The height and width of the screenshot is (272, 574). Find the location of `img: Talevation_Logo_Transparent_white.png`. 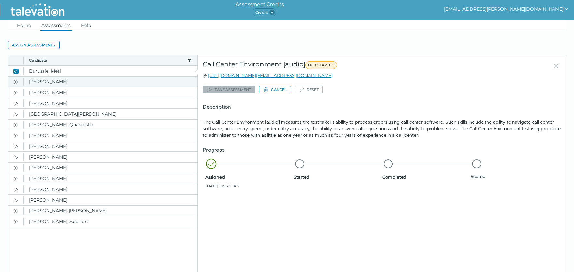

img: Talevation_Logo_Transparent_white.png is located at coordinates (37, 10).